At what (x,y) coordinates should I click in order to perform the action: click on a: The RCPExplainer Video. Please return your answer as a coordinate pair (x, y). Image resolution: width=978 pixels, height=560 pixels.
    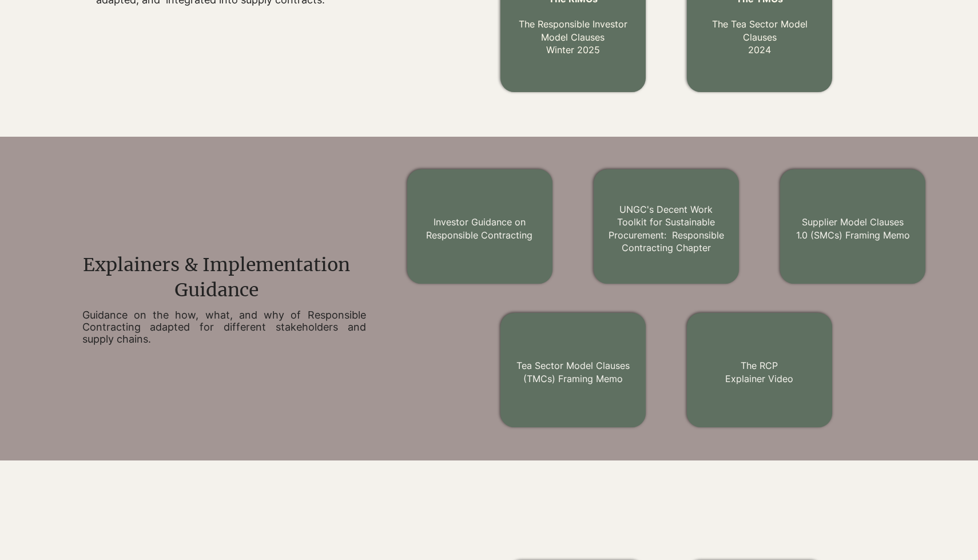
    Looking at the image, I should click on (759, 372).